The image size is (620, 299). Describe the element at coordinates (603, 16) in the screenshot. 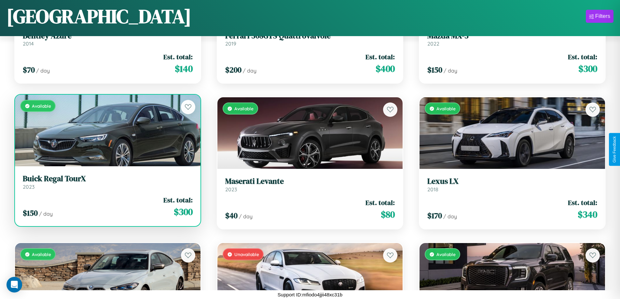

I see `div: Filters` at that location.